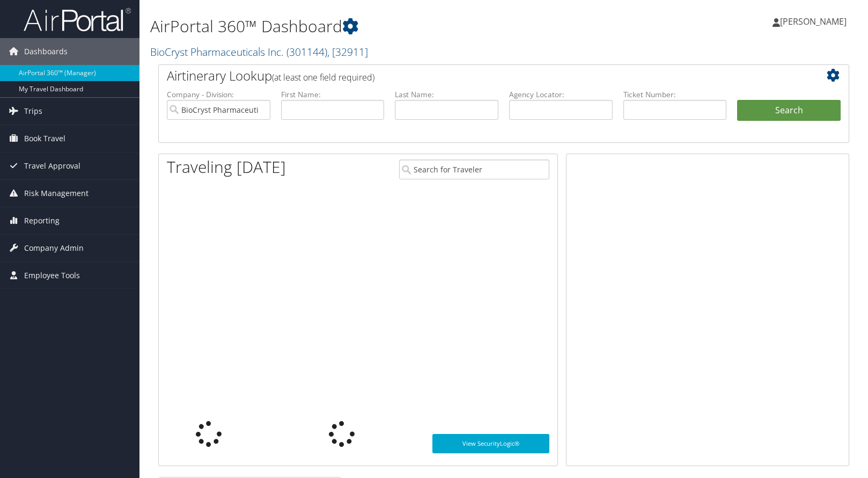 The height and width of the screenshot is (478, 868). Describe the element at coordinates (475, 76) in the screenshot. I see `h2: Airtinerary Lookup` at that location.